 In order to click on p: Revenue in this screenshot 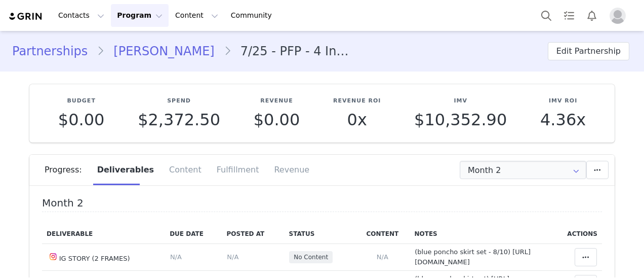, I will do `click(277, 101)`.